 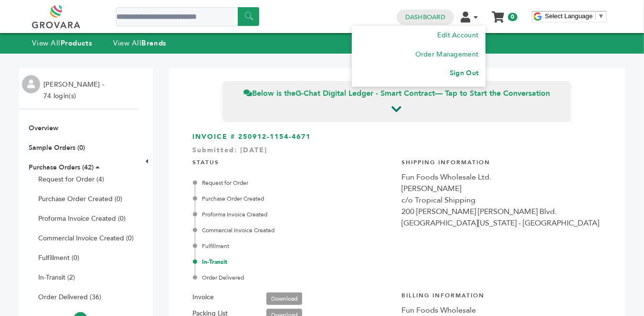 I want to click on a: Sign Out, so click(x=464, y=73).